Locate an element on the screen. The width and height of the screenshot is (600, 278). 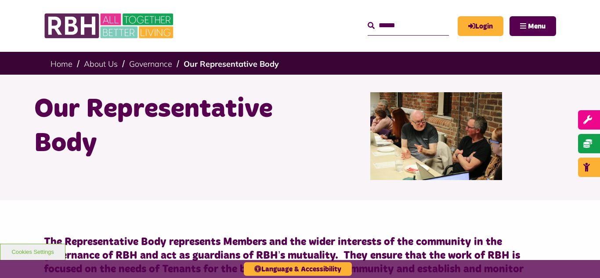
a: Our Representative Body is located at coordinates (231, 64).